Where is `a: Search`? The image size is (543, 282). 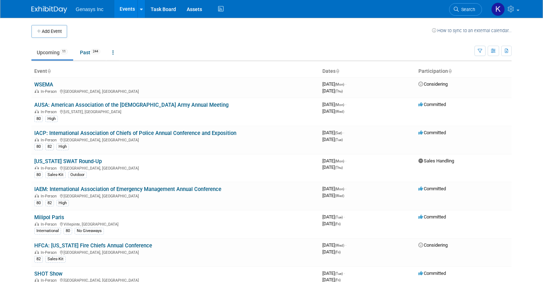 a: Search is located at coordinates (466, 9).